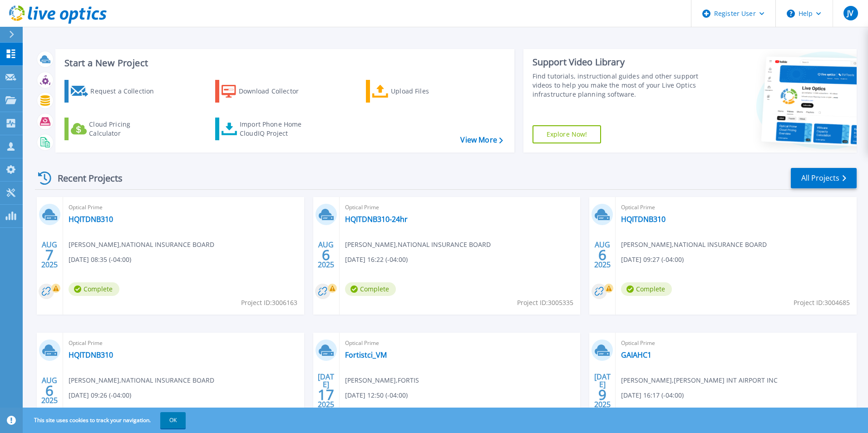  What do you see at coordinates (127, 91) in the screenshot?
I see `div: Request a Collection` at bounding box center [127, 91].